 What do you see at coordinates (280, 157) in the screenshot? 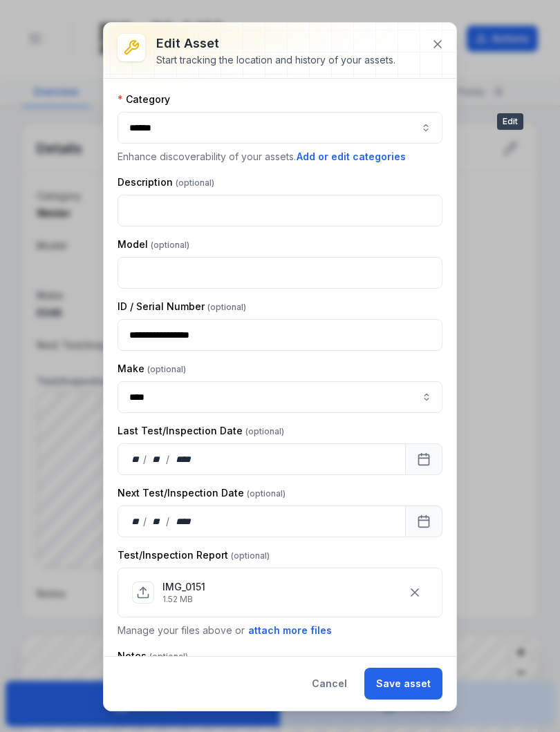
I see `p: Enhance discoverability of your assets.` at bounding box center [280, 157].